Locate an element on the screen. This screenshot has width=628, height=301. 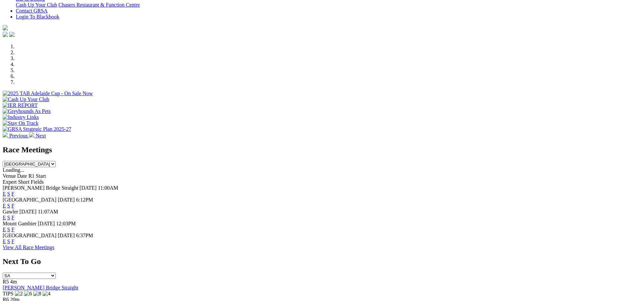
img: logo-grsa-white.png is located at coordinates (5, 28).